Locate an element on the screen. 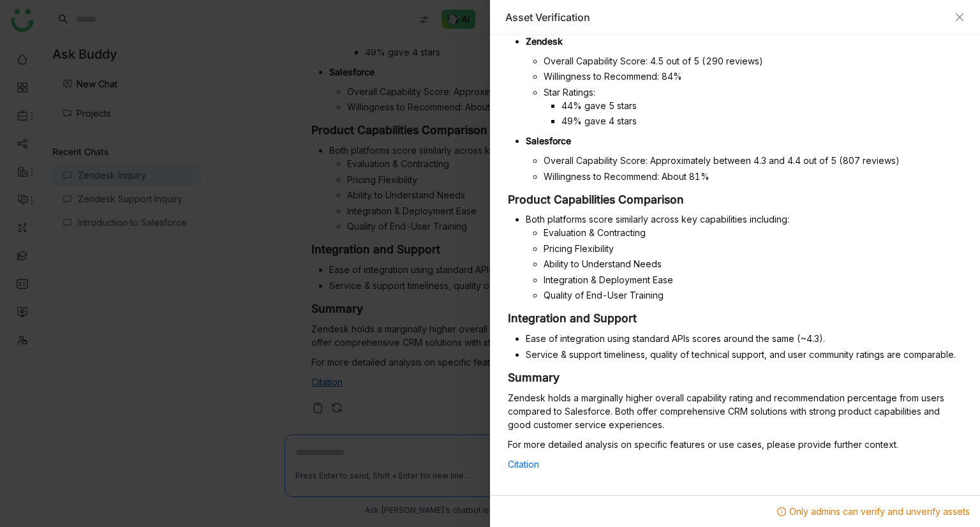  div: Asset Verification is located at coordinates (727, 17).